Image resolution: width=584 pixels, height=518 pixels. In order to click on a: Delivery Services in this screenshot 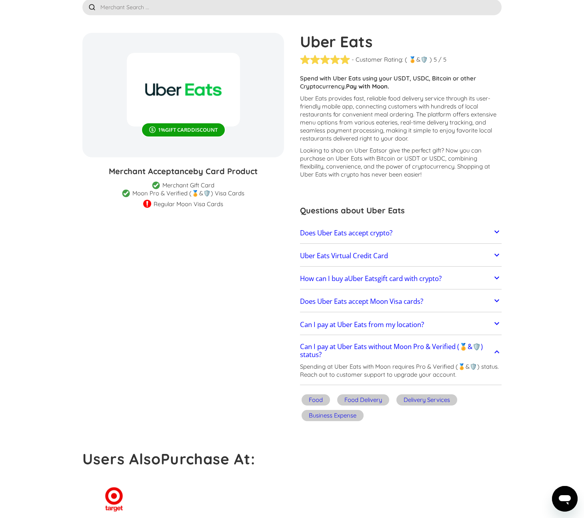, I will do `click(427, 401)`.